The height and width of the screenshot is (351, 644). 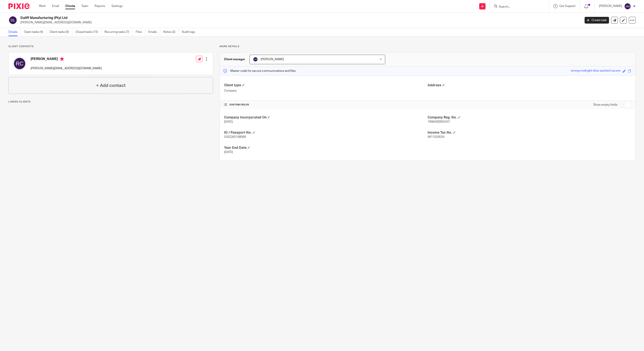 I want to click on p: Master code for secure communications and files, so click(x=259, y=71).